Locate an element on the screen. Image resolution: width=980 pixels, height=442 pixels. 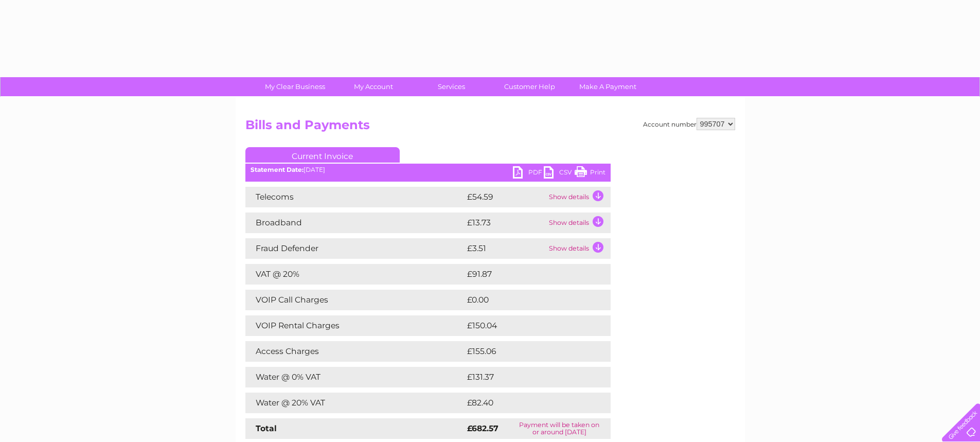
td: £91.87 is located at coordinates (527, 274).